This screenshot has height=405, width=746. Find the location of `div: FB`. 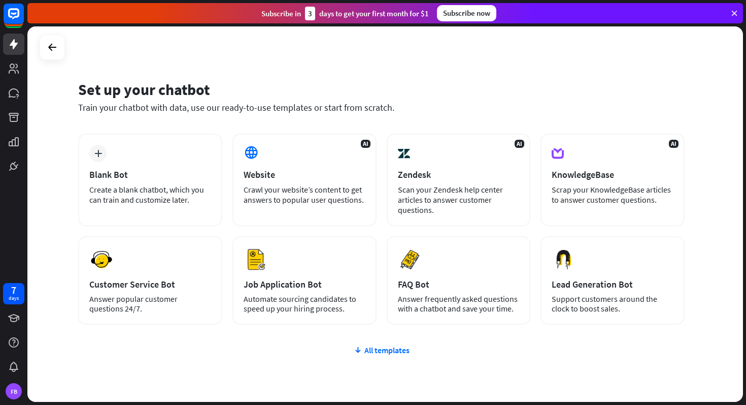

div: FB is located at coordinates (14, 391).